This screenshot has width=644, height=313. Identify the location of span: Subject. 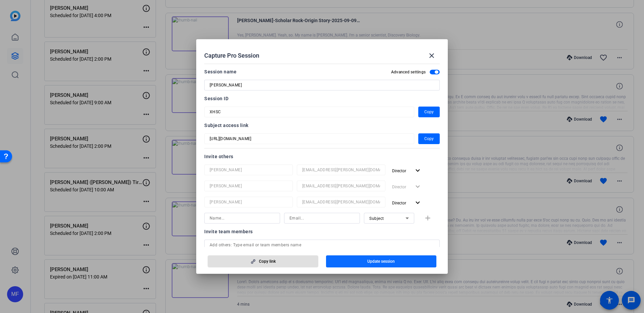
(376, 218).